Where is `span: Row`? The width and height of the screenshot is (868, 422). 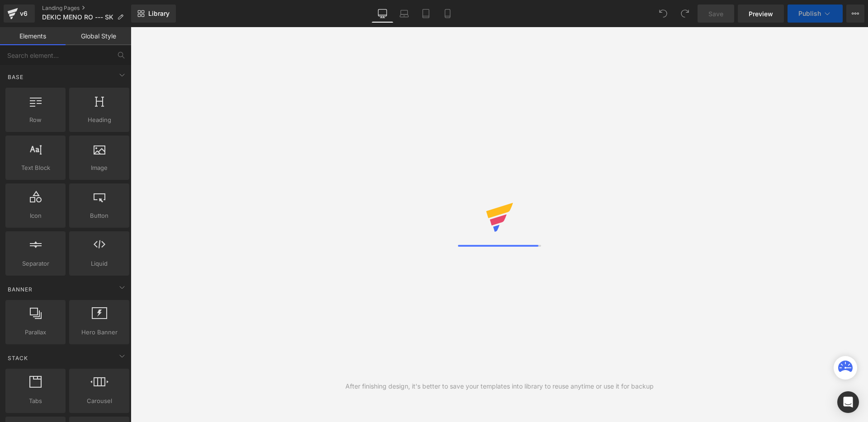
span: Row is located at coordinates (35, 120).